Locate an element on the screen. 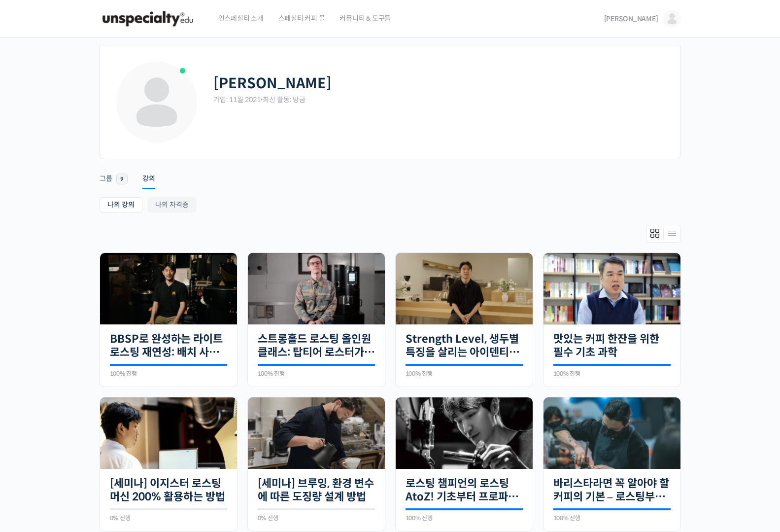 The width and height of the screenshot is (780, 532). a: 맛있는 커피 한잔을 위한 필수 기초 과학 is located at coordinates (612, 346).